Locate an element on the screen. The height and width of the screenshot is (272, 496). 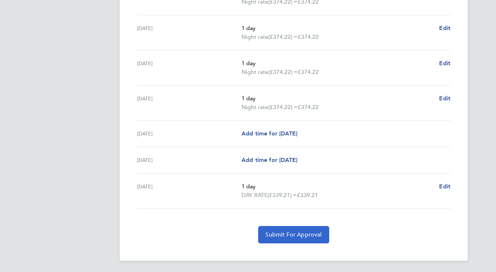
span: (£339.21) = is located at coordinates (282, 195).